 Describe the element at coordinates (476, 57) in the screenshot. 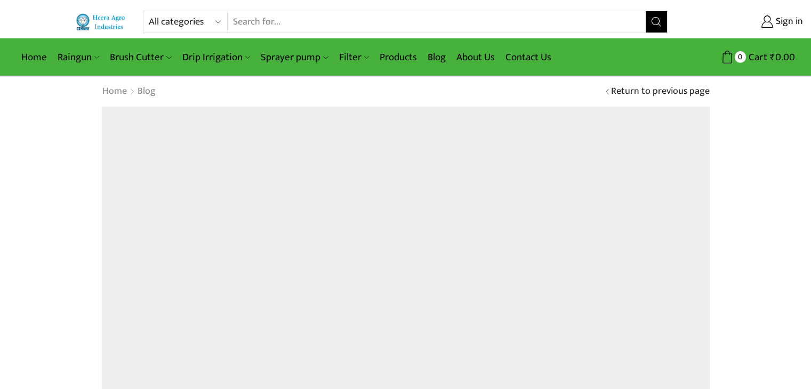

I see `a: About Us` at that location.